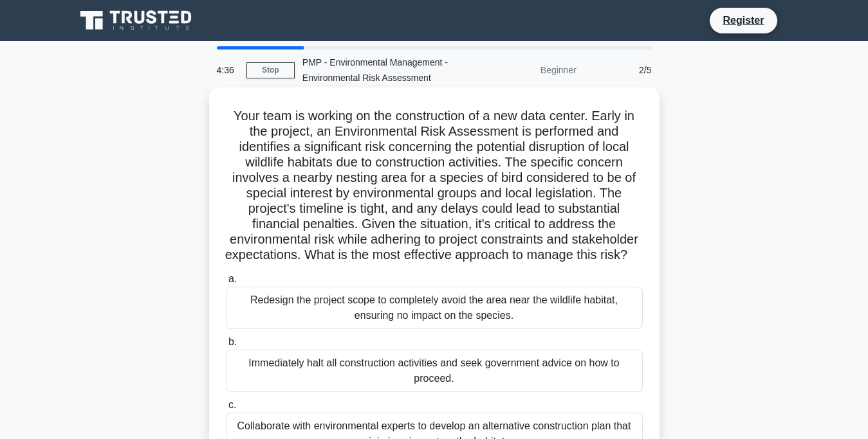 The height and width of the screenshot is (439, 868). What do you see at coordinates (232, 342) in the screenshot?
I see `span: b.` at bounding box center [232, 342].